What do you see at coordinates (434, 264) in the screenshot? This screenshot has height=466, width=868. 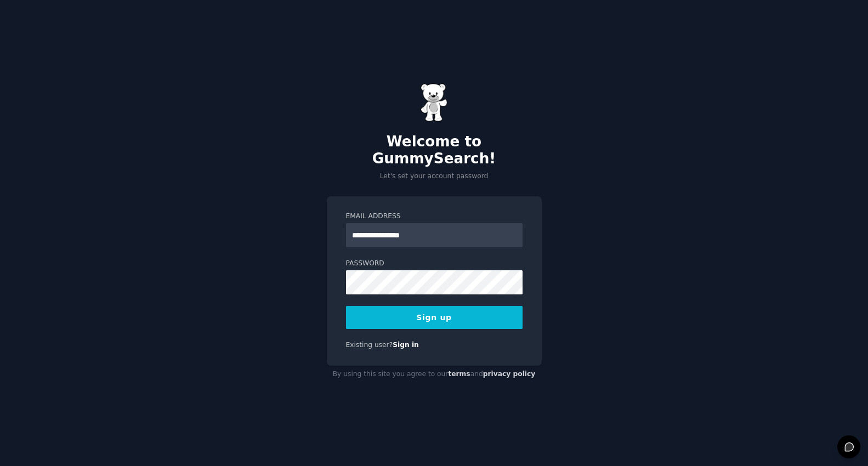 I see `label: Password` at bounding box center [434, 264].